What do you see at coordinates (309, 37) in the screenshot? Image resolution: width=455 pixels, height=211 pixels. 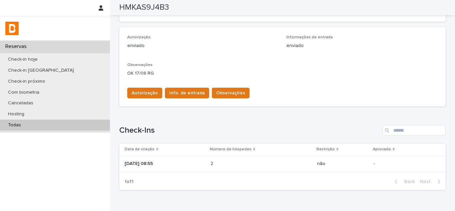 I see `span: Informações de entrada` at bounding box center [309, 37].